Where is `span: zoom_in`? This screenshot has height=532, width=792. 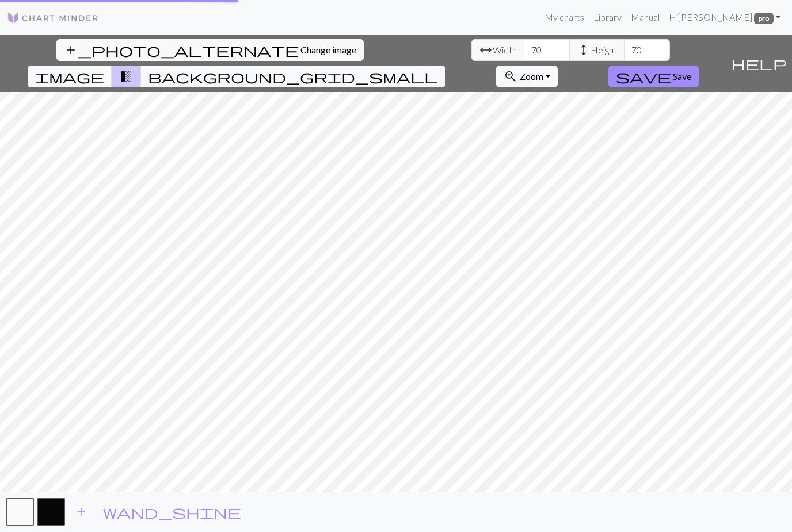
span: zoom_in is located at coordinates (510, 76).